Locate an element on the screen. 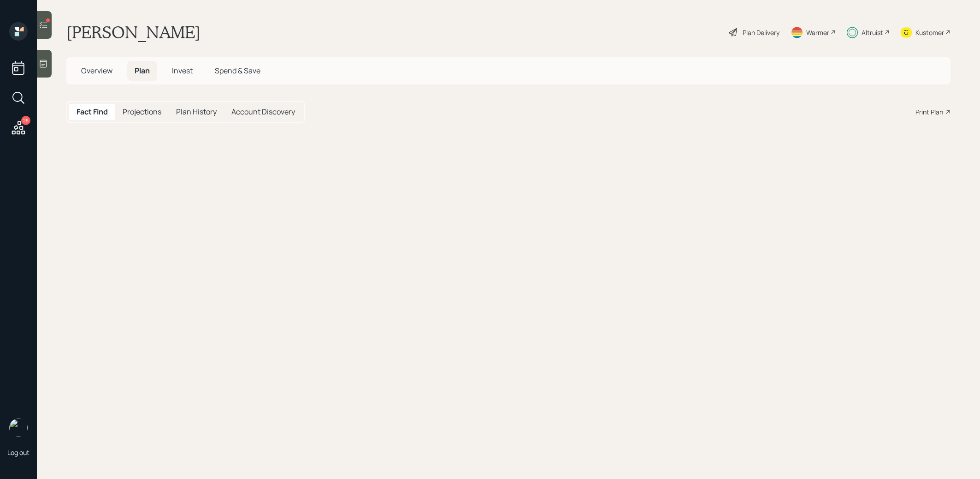 The image size is (980, 479). span: Overview is located at coordinates (97, 71).